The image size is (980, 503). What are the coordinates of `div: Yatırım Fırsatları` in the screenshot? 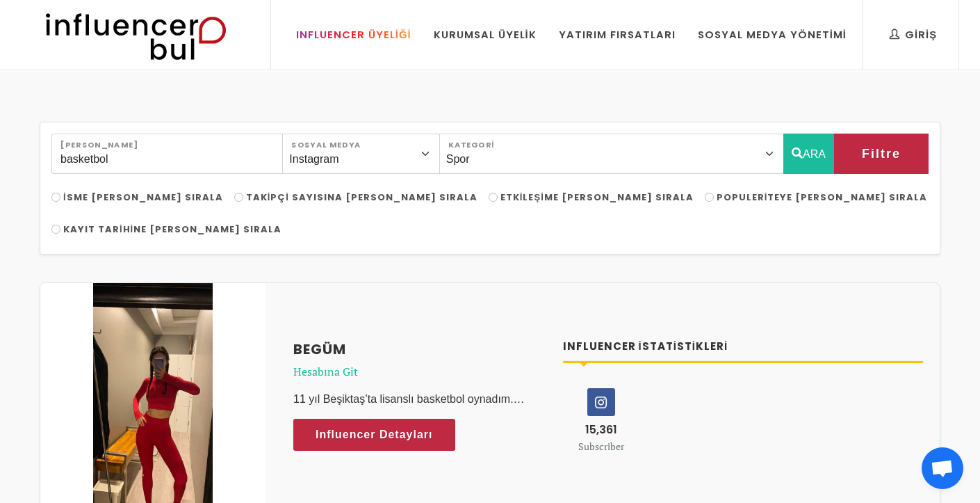 It's located at (617, 35).